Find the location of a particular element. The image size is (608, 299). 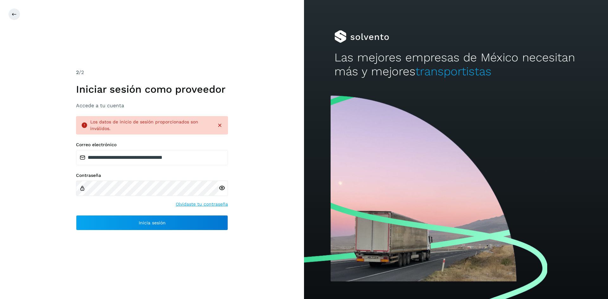

div: Los datos de inicio de sesión proporcionados son inválidos. is located at coordinates (151, 125).